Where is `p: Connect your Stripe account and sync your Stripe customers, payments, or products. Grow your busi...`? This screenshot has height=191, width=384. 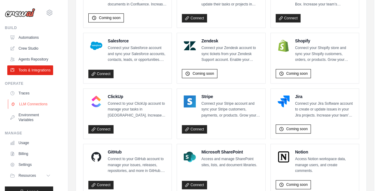 p: Connect your Stripe account and sync your Stripe customers, payments, or products. Grow your busi... is located at coordinates (230, 110).